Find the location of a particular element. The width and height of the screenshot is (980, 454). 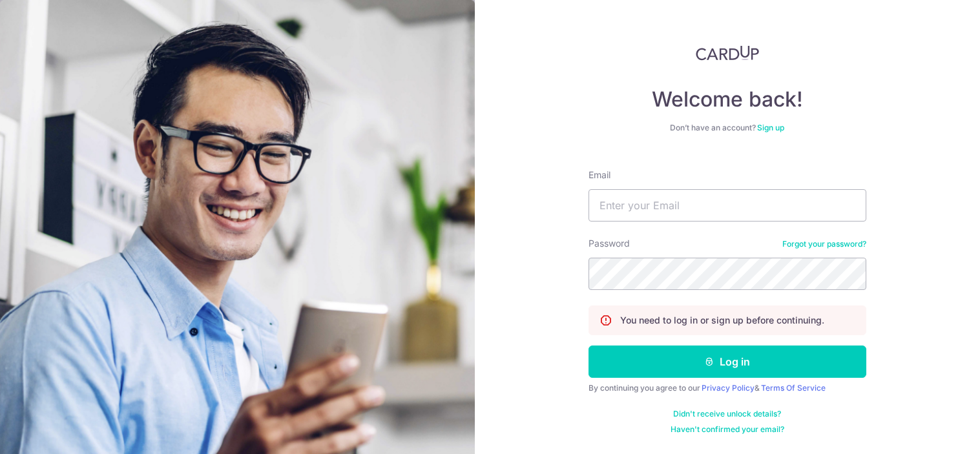

a: Privacy Policy is located at coordinates (728, 388).